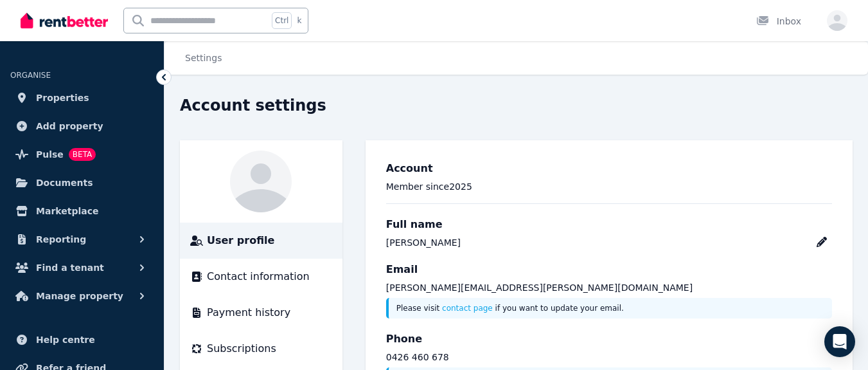  Describe the element at coordinates (64, 182) in the screenshot. I see `span: Documents` at that location.